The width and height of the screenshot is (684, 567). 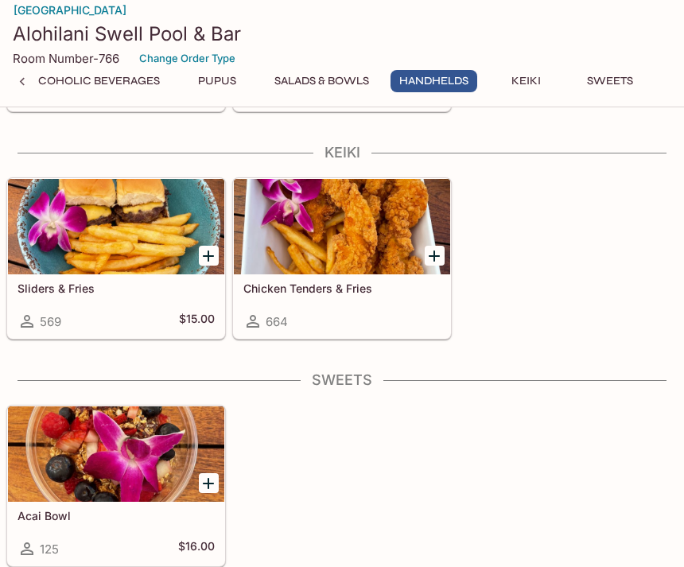 I want to click on a: Chicken Tenders & Fries664, so click(x=342, y=259).